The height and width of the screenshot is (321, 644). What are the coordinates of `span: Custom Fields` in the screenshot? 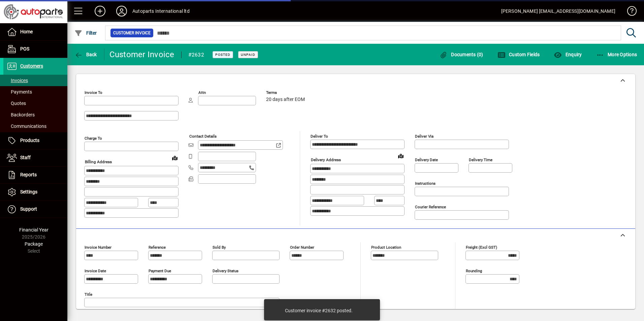 It's located at (519, 55).